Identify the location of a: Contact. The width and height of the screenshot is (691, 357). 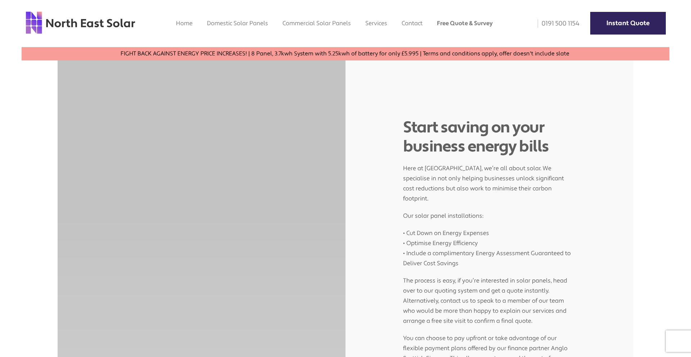
(412, 23).